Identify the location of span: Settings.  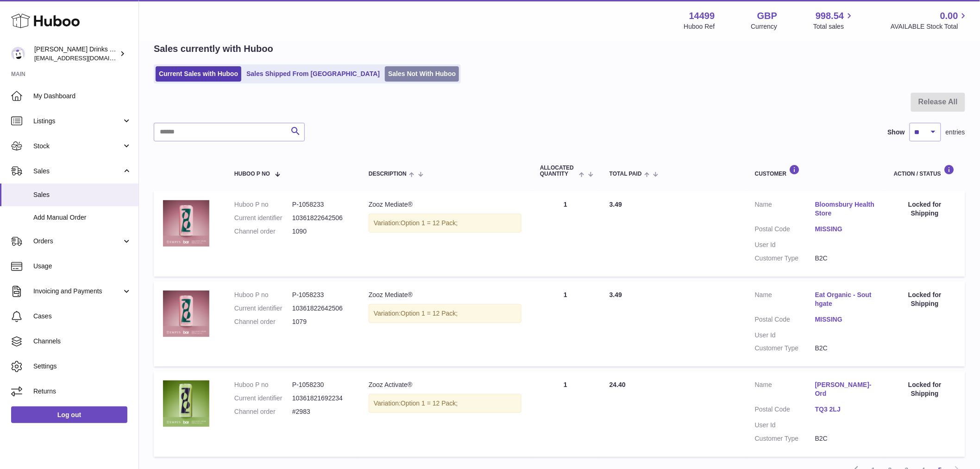
(83, 366).